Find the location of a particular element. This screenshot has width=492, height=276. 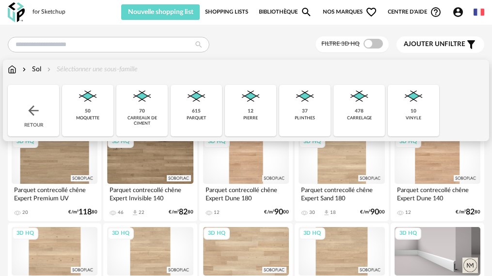

span: Magnify icon is located at coordinates (306, 12).